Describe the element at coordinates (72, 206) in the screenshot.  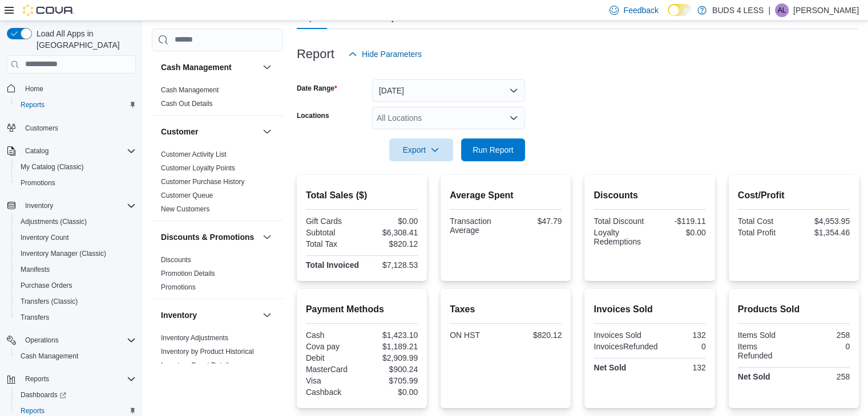
I see `button: Inventory` at that location.